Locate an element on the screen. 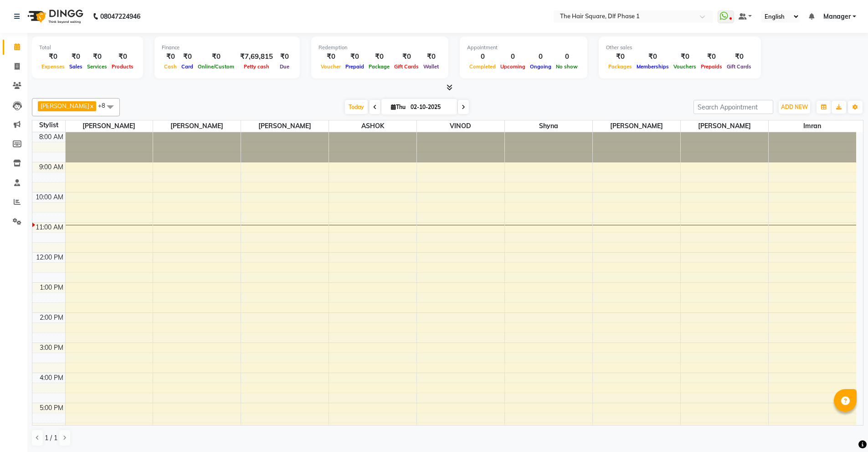 The image size is (868, 452). b: 08047224946 is located at coordinates (120, 17).